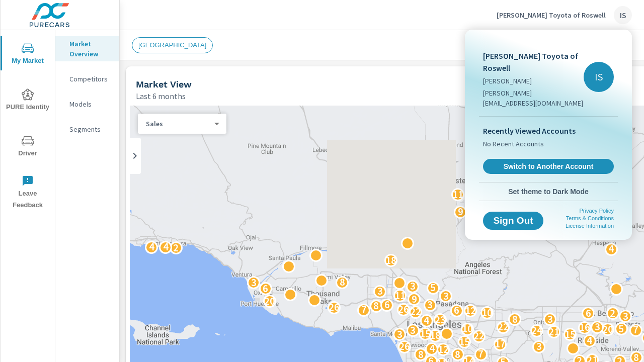 The image size is (644, 362). What do you see at coordinates (513, 221) in the screenshot?
I see `span: Sign Out` at bounding box center [513, 221].